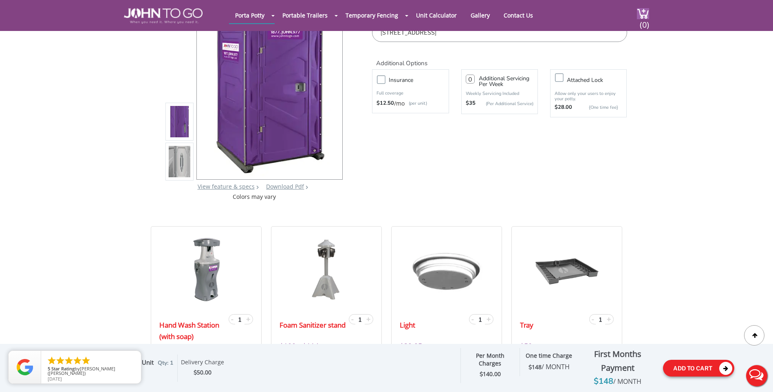 Image resolution: width=773 pixels, height=392 pixels. Describe the element at coordinates (254, 197) in the screenshot. I see `div: Colors may vary` at that location.